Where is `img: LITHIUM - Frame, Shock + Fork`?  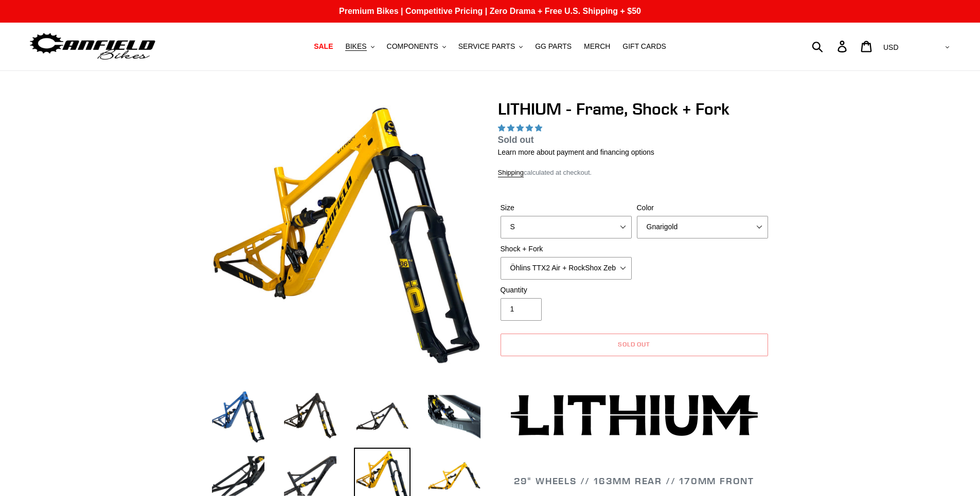
img: LITHIUM - Frame, Shock + Fork is located at coordinates (346, 235).